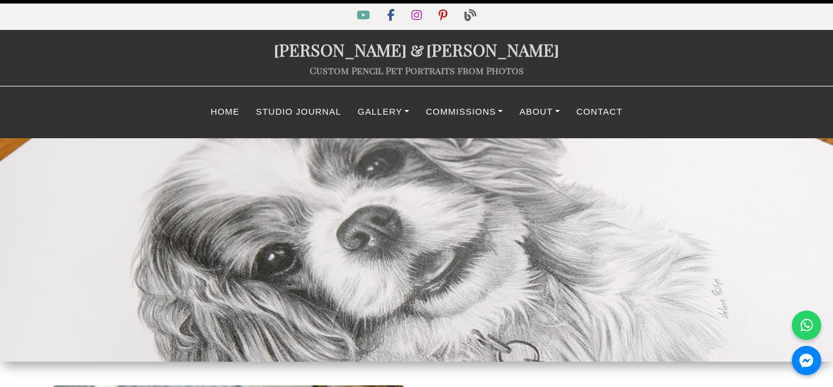 This screenshot has height=387, width=833. I want to click on a: Gallery, so click(384, 112).